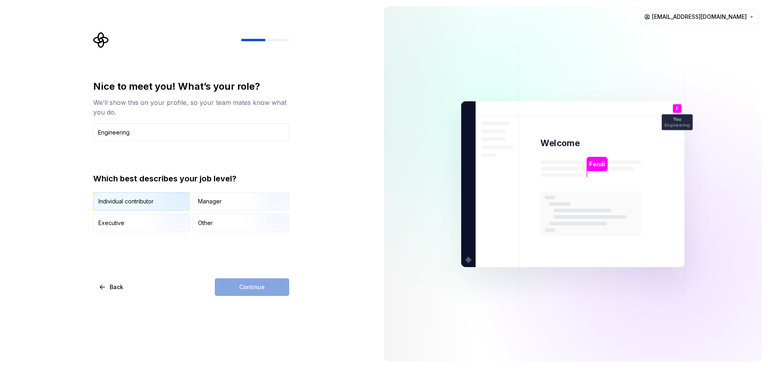 The height and width of the screenshot is (368, 768). What do you see at coordinates (191, 107) in the screenshot?
I see `div: We’ll show this on your profile, so your team mates know what you do.` at bounding box center [191, 107].